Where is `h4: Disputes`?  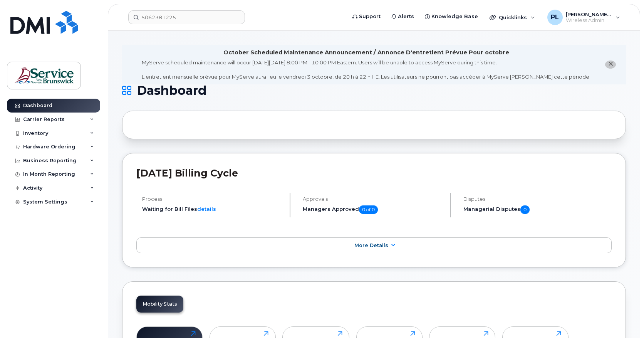 h4: Disputes is located at coordinates (537, 199).